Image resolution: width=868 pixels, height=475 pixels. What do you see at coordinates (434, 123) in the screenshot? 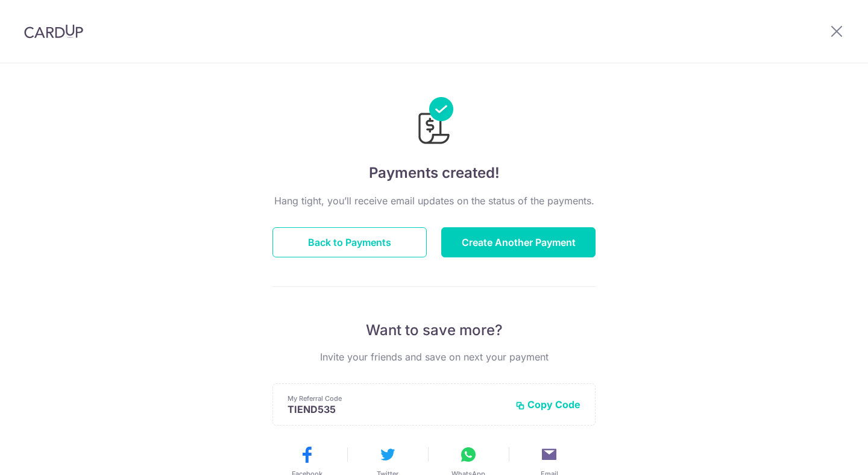
I see `img: Payments` at bounding box center [434, 123].